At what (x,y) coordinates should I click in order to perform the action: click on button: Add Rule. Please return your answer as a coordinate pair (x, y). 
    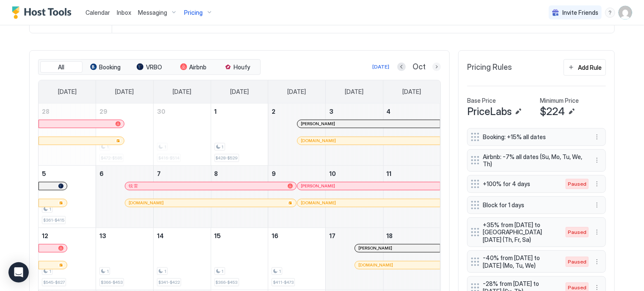
    Looking at the image, I should click on (585, 67).